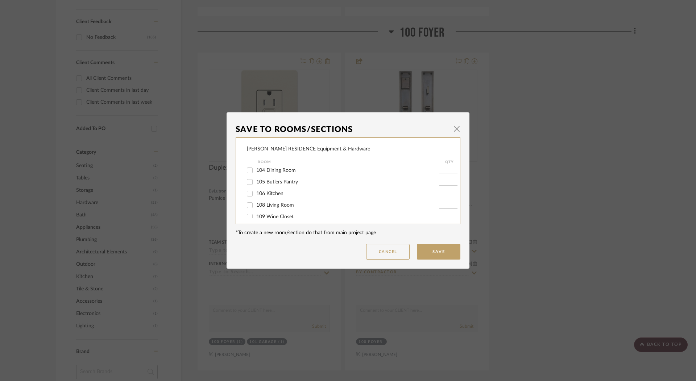 The width and height of the screenshot is (696, 381). What do you see at coordinates (275, 217) in the screenshot?
I see `span: 109 Wine Closet` at bounding box center [275, 217].